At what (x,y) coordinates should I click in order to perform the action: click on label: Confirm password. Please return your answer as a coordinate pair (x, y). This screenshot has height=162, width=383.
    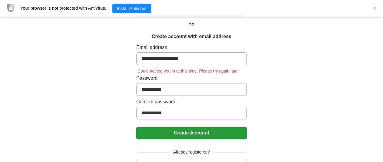
    Looking at the image, I should click on (191, 102).